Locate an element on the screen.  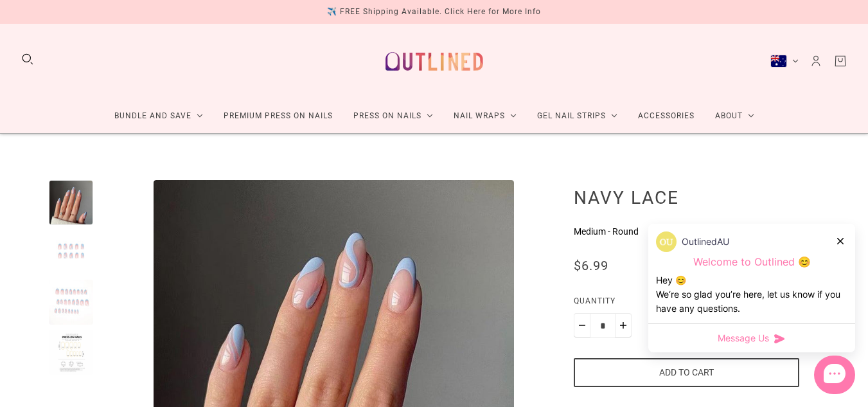
a: Press On Nails is located at coordinates (393, 116).